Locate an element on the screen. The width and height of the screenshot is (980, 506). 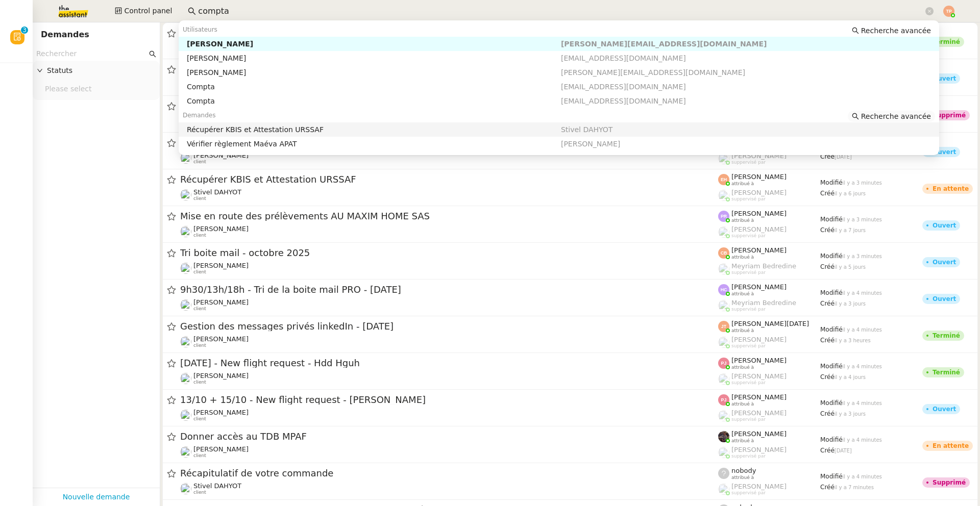
span: Demandes is located at coordinates (199, 116).